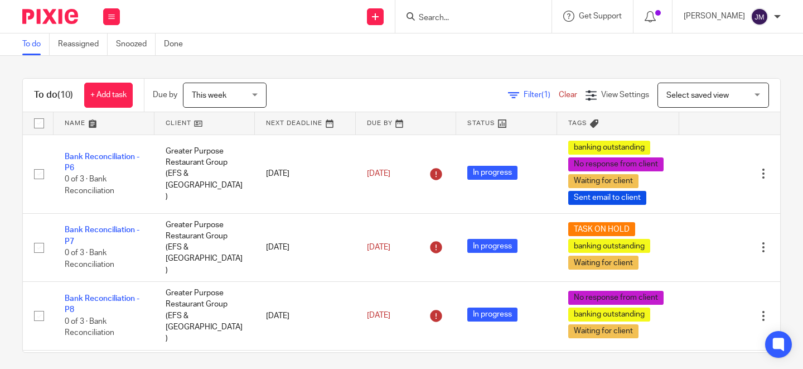  I want to click on a: Bank Reconciliation - P8, so click(102, 304).